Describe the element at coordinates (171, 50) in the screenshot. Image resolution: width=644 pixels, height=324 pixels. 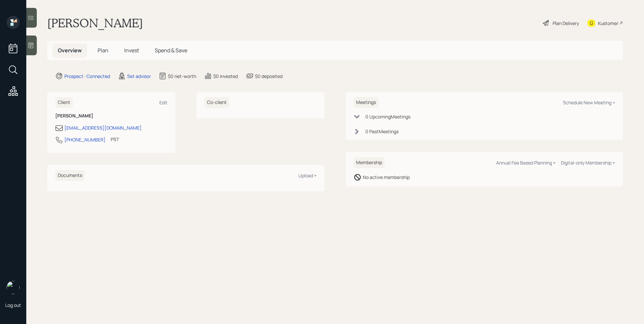
I see `span: Spend & Save` at that location.